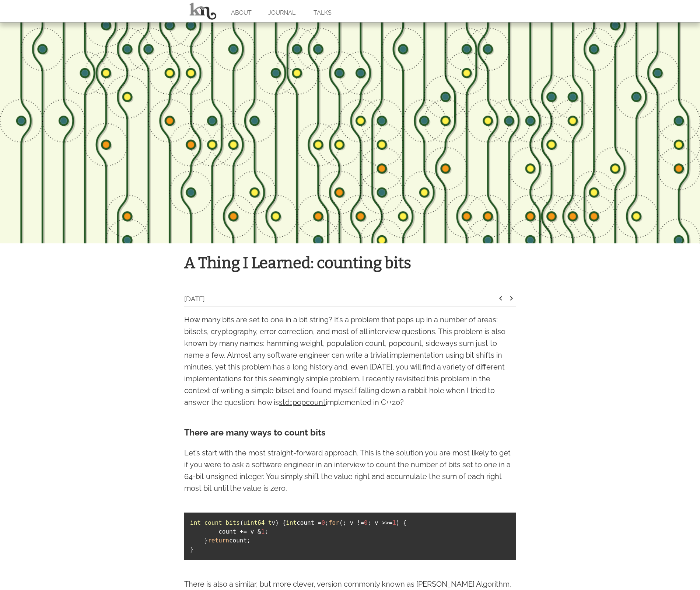  I want to click on p: Let’s start with the most straight-forward approach. This is the solution you are most likely to ..., so click(350, 470).